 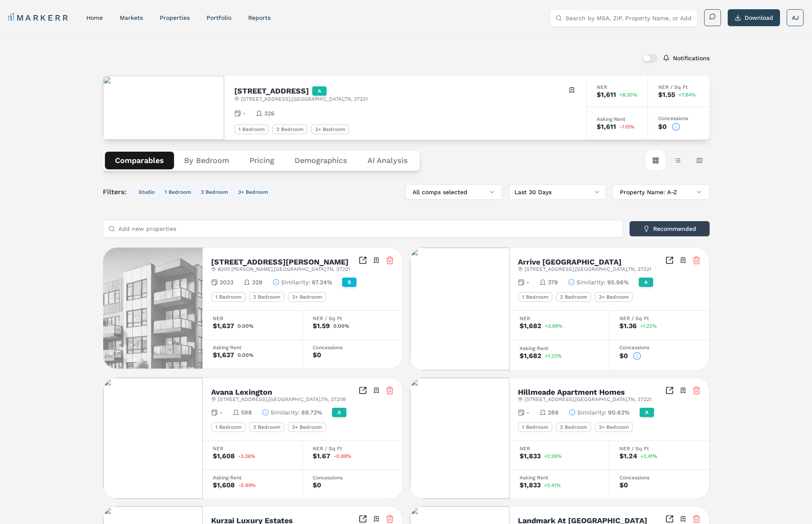 What do you see at coordinates (571, 392) in the screenshot?
I see `h2: Hillmeade Apartment Homes` at bounding box center [571, 392].